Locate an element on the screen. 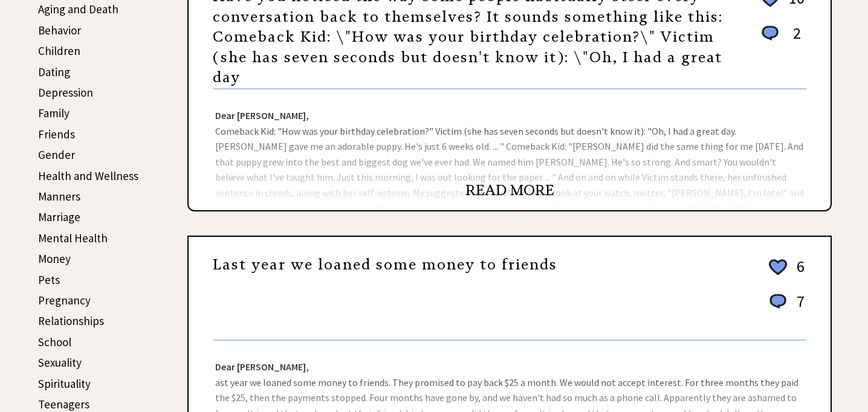  a: Gender is located at coordinates (56, 155).